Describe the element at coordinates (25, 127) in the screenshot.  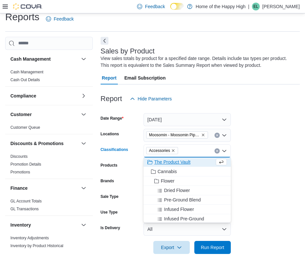
I see `span: Customer Queue` at that location.